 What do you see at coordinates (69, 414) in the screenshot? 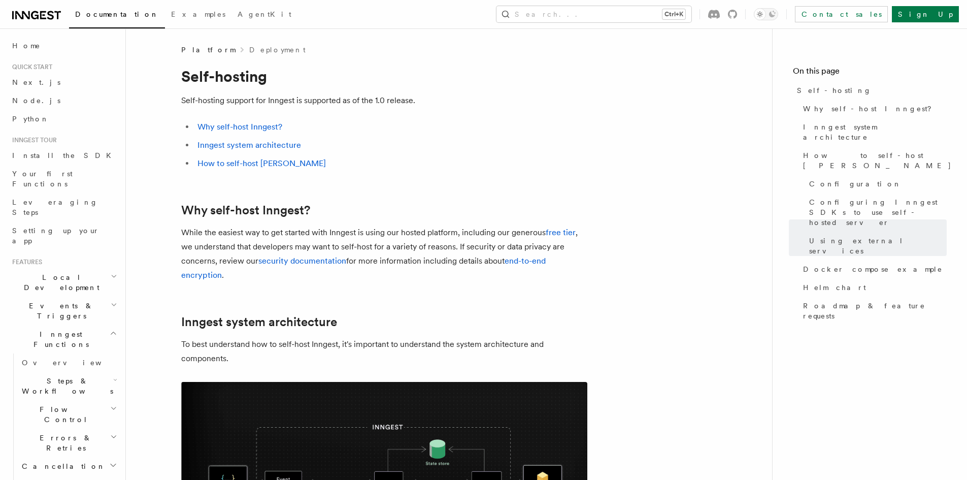
I see `button: Flow Control` at bounding box center [69, 414].